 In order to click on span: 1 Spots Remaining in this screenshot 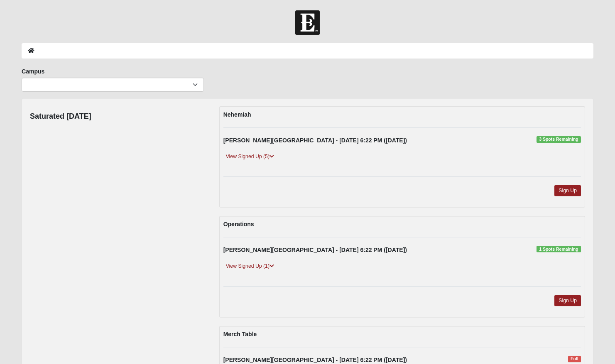, I will do `click(559, 249)`.